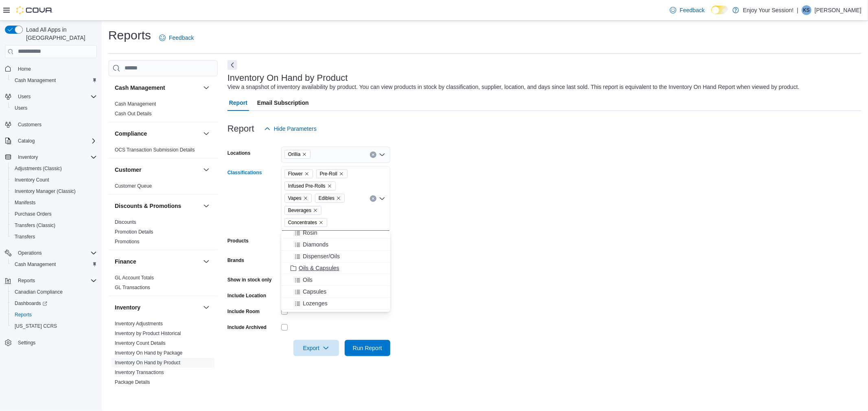 The height and width of the screenshot is (411, 868). What do you see at coordinates (341, 174) in the screenshot?
I see `button: Remove Pre-Roll from selection in this group` at bounding box center [341, 174].